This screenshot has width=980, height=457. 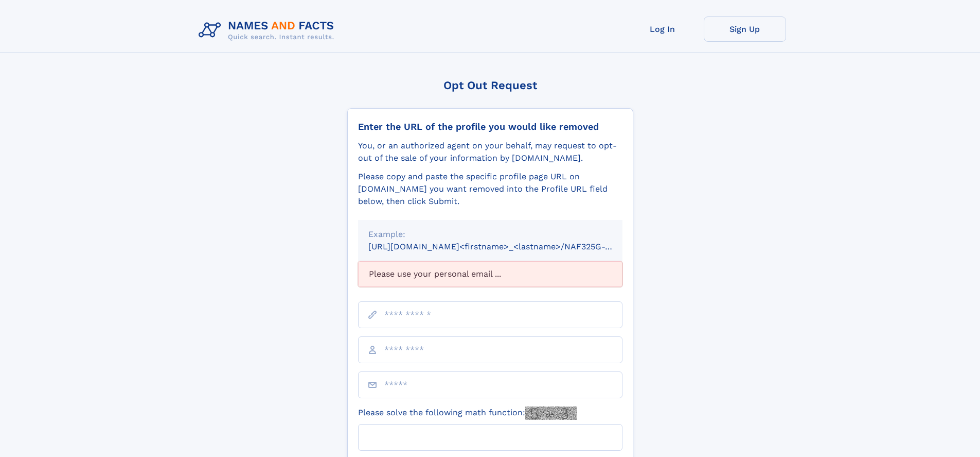 I want to click on div: Please use your personal email ..., so click(x=490, y=274).